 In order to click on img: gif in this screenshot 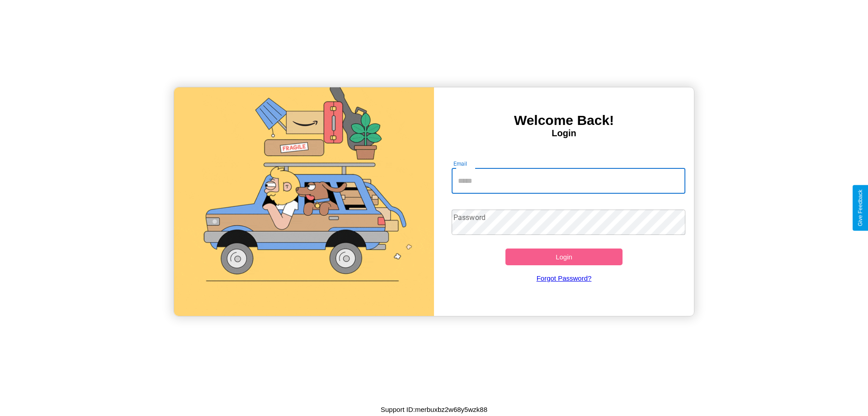, I will do `click(304, 202)`.